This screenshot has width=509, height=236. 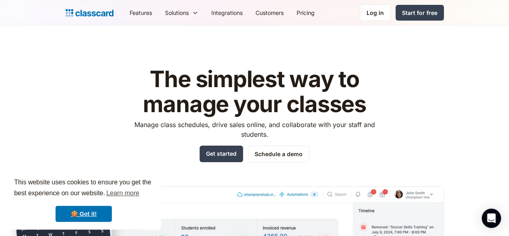 I want to click on a: Logo, so click(x=89, y=13).